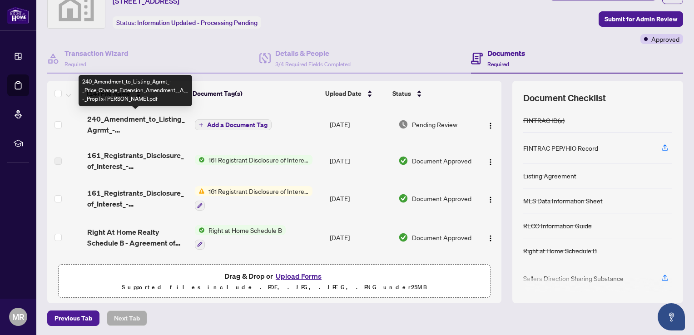 The image size is (694, 335). What do you see at coordinates (137, 161) in the screenshot?
I see `span: 161_Registrants_Disclosure_of_Interest_-_Disposition_of_Property_-_PropTx-OREA_1 EXECUTED.pdf` at bounding box center [137, 161].